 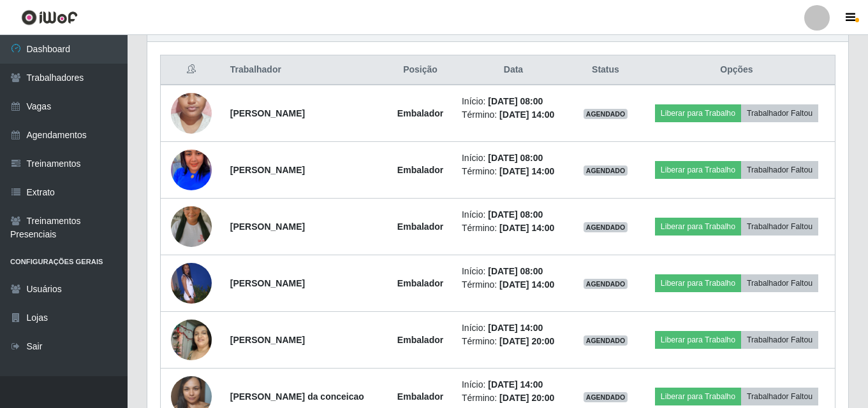 What do you see at coordinates (514, 70) in the screenshot?
I see `th: Data` at bounding box center [514, 70].